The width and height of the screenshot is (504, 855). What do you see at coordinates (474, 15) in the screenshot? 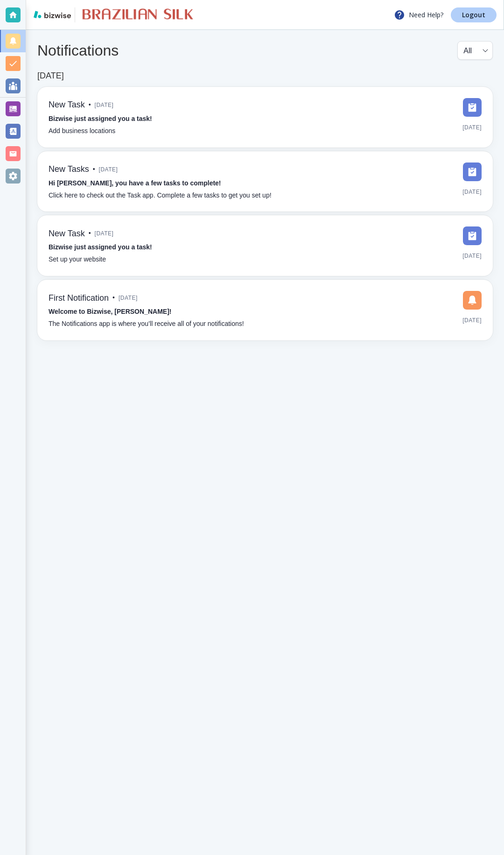
I see `p: Logout` at bounding box center [474, 15].